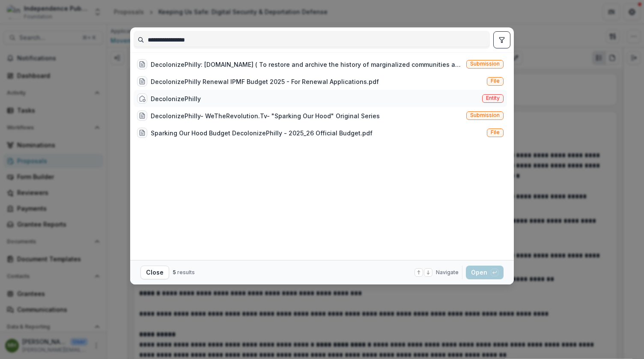 This screenshot has height=359, width=644. I want to click on button: Open, so click(485, 272).